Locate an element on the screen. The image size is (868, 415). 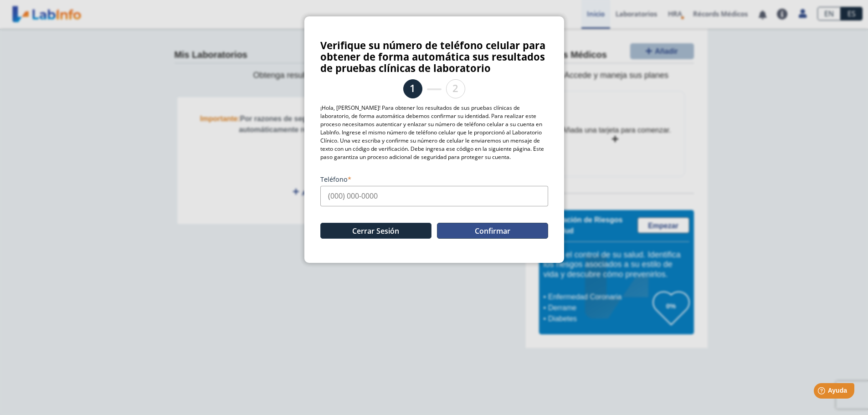
span: Ayuda is located at coordinates (51, 11).